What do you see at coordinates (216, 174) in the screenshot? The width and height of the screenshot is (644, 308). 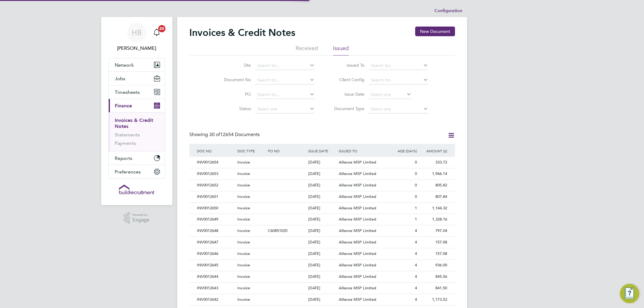 I see `div: INV0012653` at bounding box center [216, 174].